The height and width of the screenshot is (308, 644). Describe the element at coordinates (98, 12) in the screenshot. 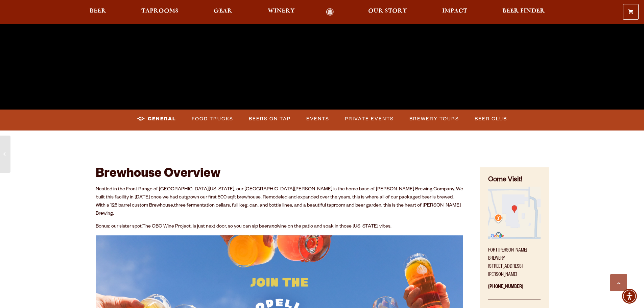

I see `a: Beer` at that location.